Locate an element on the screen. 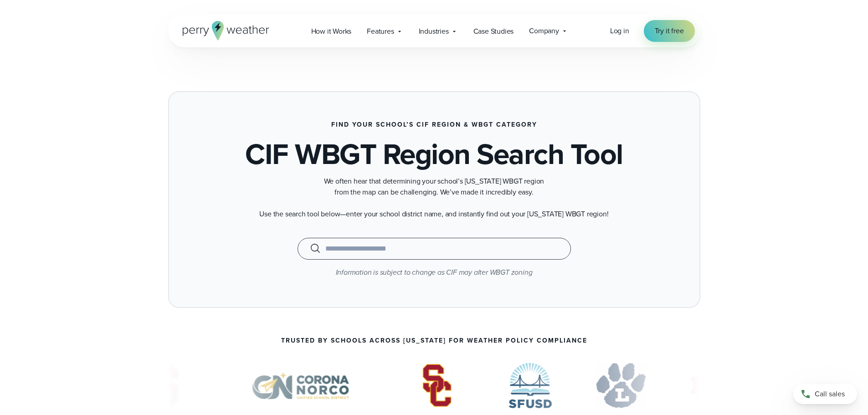 This screenshot has width=868, height=415. a: Call sales is located at coordinates (825, 394).